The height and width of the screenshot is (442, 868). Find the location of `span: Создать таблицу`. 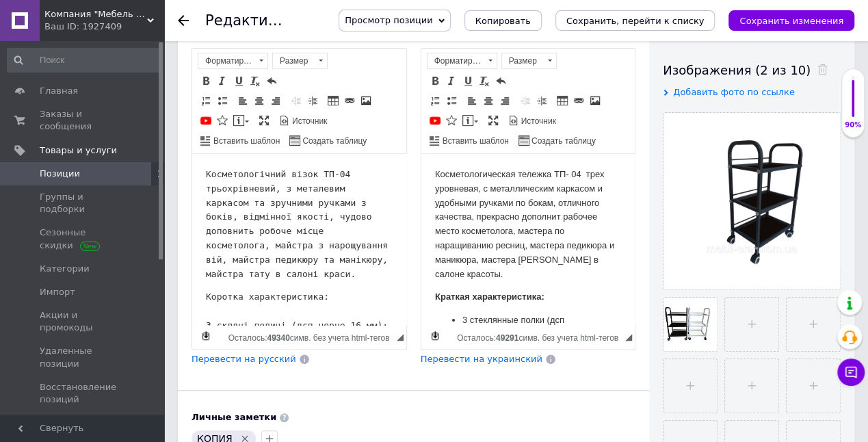

span: Создать таблицу is located at coordinates (333, 141).